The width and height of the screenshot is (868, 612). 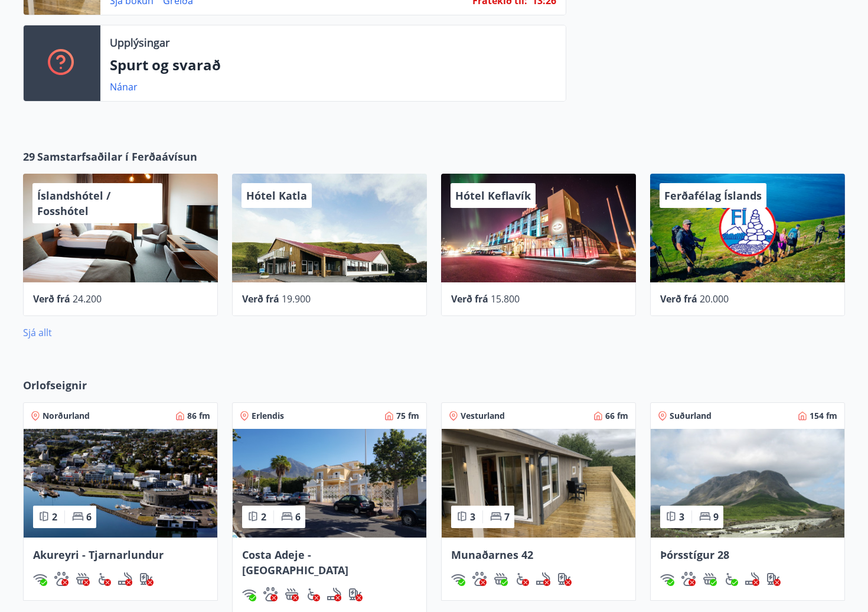 What do you see at coordinates (124, 87) in the screenshot?
I see `a: Nánar` at bounding box center [124, 87].